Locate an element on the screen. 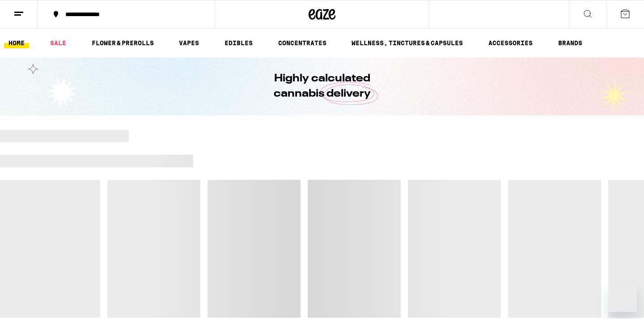  a: HOME is located at coordinates (16, 43).